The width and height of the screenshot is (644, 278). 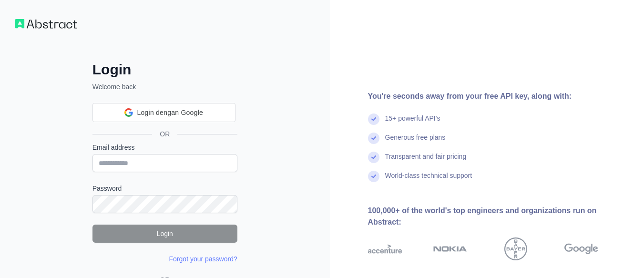 What do you see at coordinates (46, 24) in the screenshot?
I see `img: Workflow` at bounding box center [46, 24].